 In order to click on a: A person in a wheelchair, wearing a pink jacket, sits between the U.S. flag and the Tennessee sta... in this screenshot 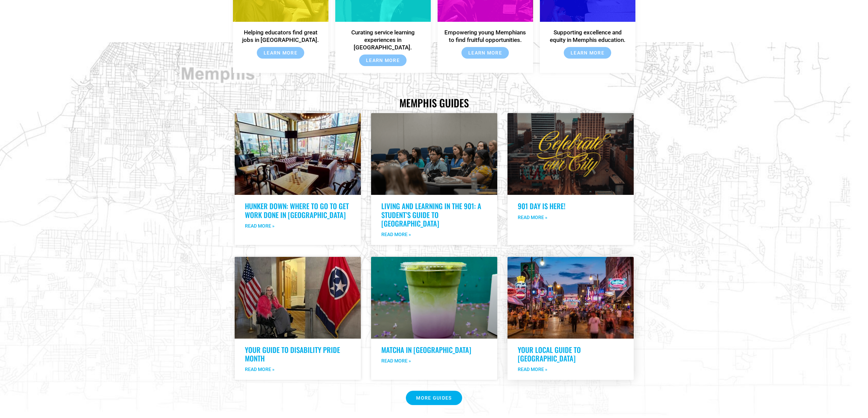, I will do `click(298, 298)`.